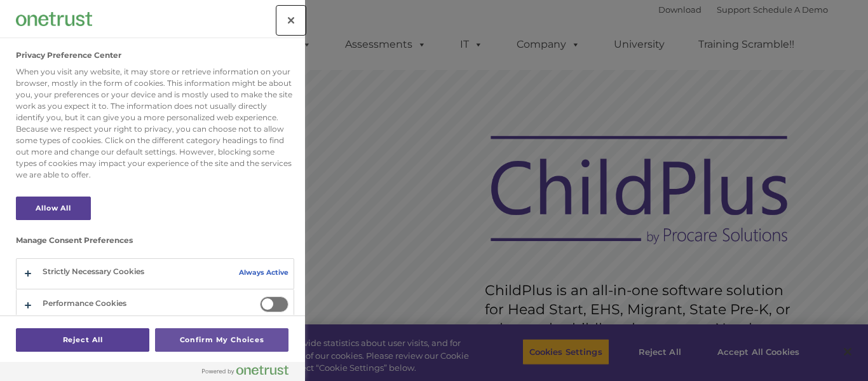 The height and width of the screenshot is (381, 868). What do you see at coordinates (222, 340) in the screenshot?
I see `button: Confirm My Choices` at bounding box center [222, 340].